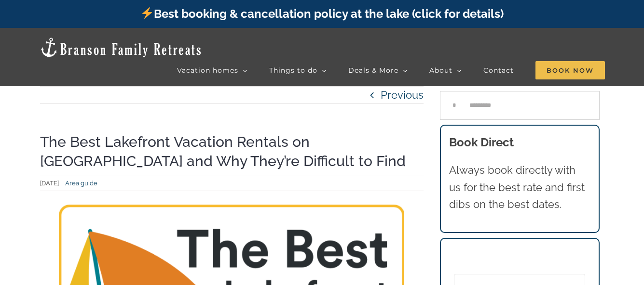  What do you see at coordinates (570, 71) in the screenshot?
I see `a: Book Now` at bounding box center [570, 71].